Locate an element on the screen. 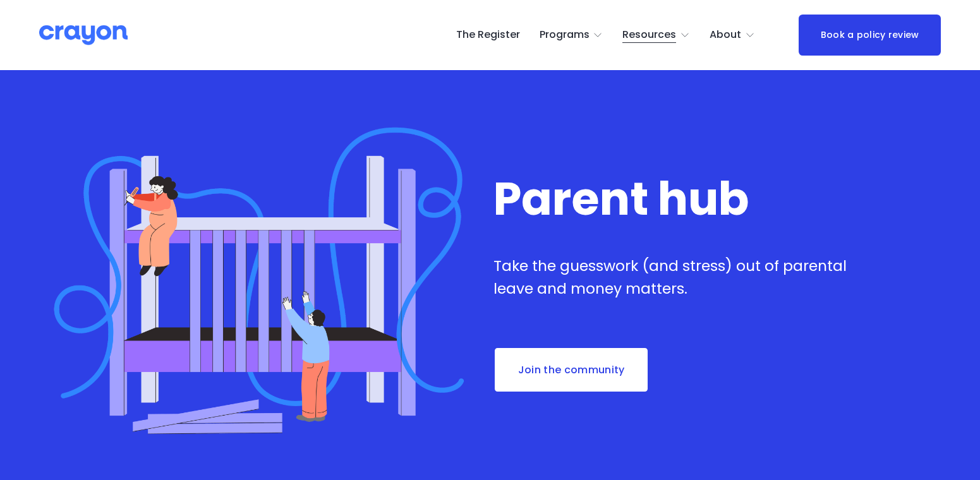 This screenshot has height=480, width=980. p: Take the guesswork (and stress) out of parental leave and money matters. is located at coordinates (679, 277).